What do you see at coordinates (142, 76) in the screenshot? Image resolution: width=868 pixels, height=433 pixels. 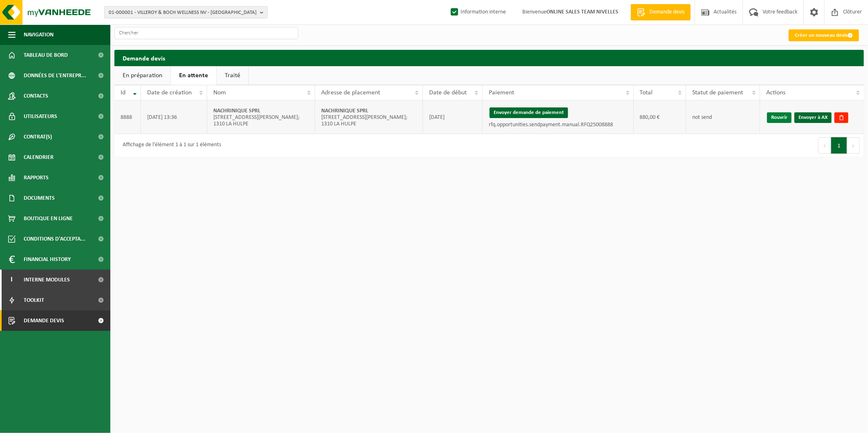 I see `a: En préparation` at bounding box center [142, 76].